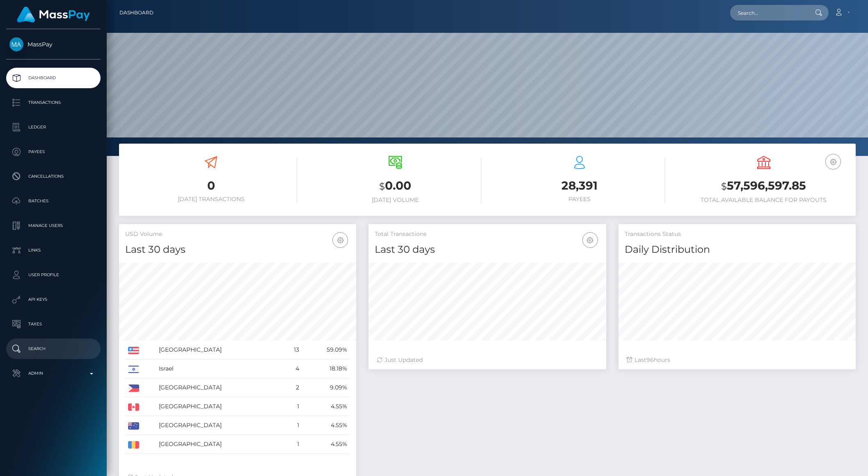 This screenshot has height=476, width=868. Describe the element at coordinates (53, 152) in the screenshot. I see `a: Payees` at that location.